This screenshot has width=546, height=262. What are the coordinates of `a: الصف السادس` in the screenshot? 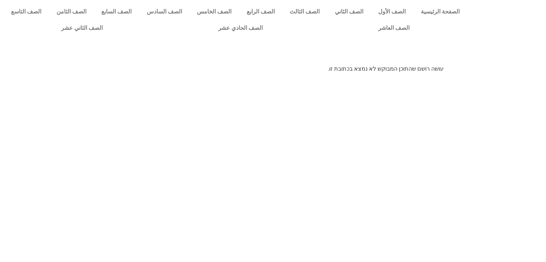 It's located at (164, 12).